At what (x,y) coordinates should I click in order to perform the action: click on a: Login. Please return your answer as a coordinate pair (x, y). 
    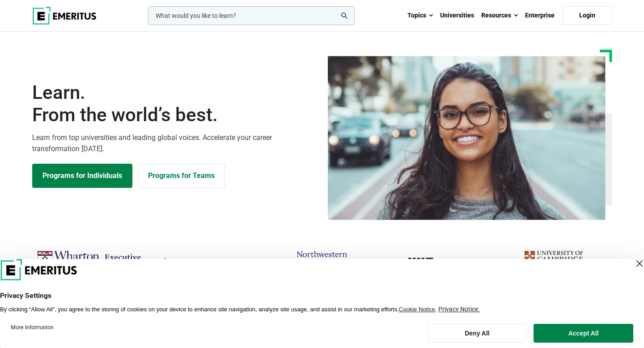
    Looking at the image, I should click on (587, 16).